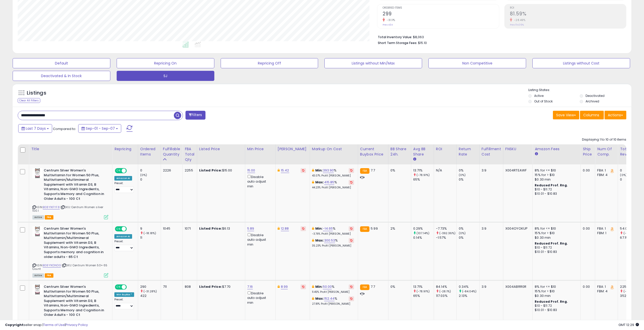 The image size is (644, 330). What do you see at coordinates (150, 296) in the screenshot?
I see `div: 422` at bounding box center [150, 296].